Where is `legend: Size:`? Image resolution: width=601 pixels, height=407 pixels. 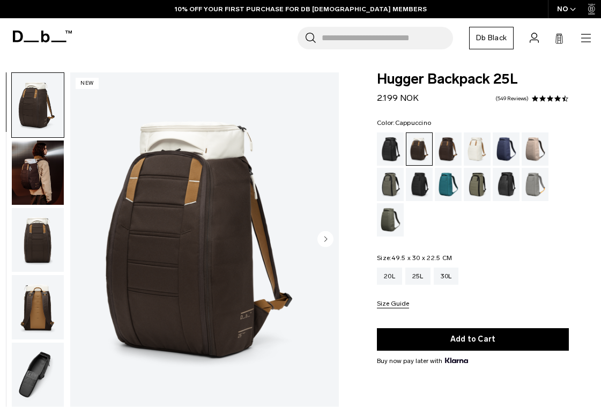
legend: Size: is located at coordinates (414, 258).